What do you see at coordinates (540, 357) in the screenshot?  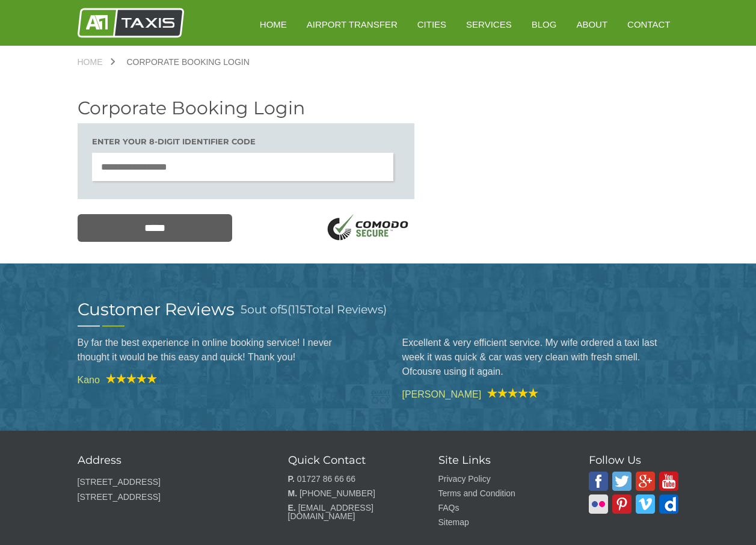 I see `blockquote: Excellent & very efficient service. My wife ordered a taxi last week it was quick & car was very ...` at bounding box center [540, 357].